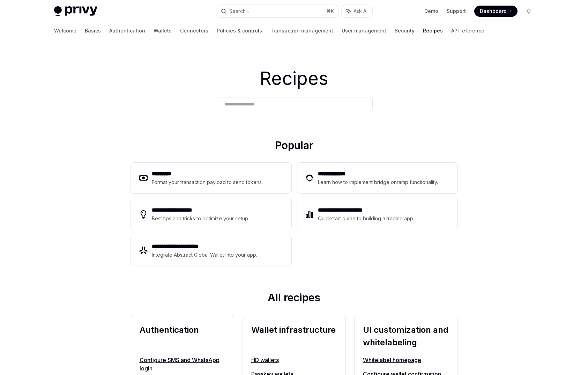 The image size is (588, 375). Describe the element at coordinates (366, 219) in the screenshot. I see `div: Quickstart guide to building a trading app.` at that location.